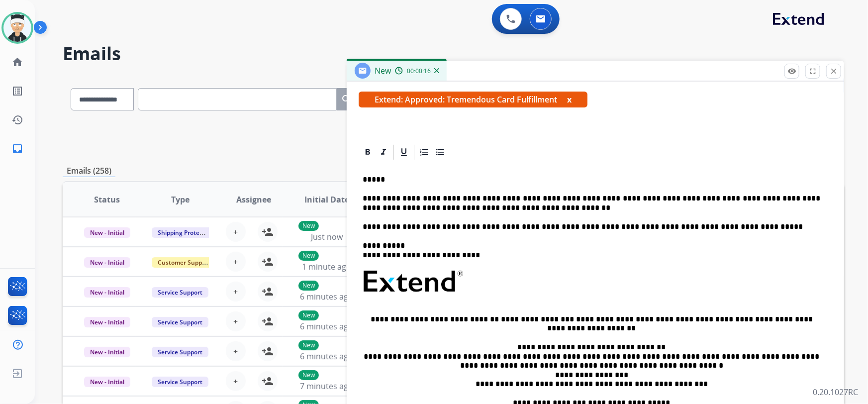 This screenshot has width=868, height=404. Describe the element at coordinates (404, 152) in the screenshot. I see `div: Underline` at that location.